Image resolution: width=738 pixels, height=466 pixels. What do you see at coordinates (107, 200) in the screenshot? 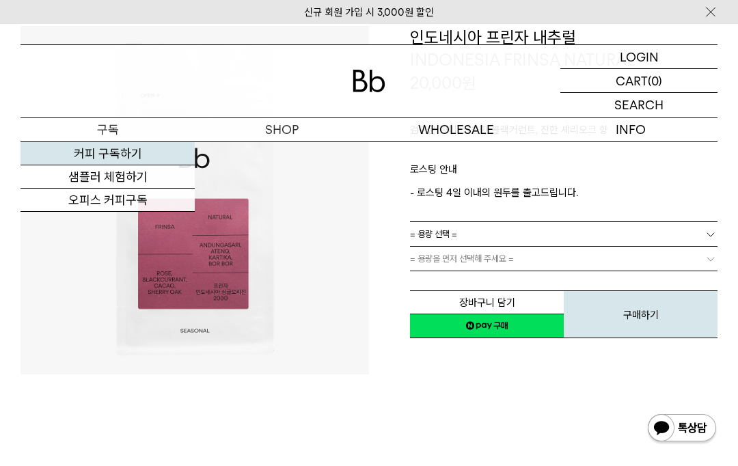
I see `a: 오피스 커피구독` at bounding box center [107, 200].